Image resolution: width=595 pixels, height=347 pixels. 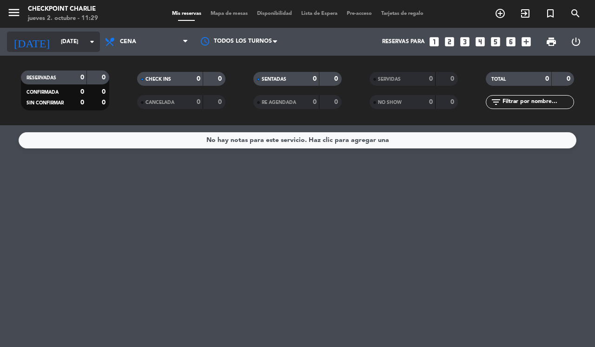 What do you see at coordinates (576, 42) in the screenshot?
I see `i: power_settings_new` at bounding box center [576, 42].